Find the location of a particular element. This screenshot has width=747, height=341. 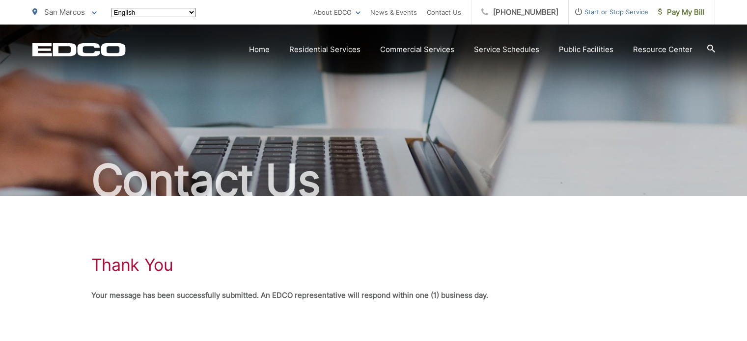

a: Resource Center is located at coordinates (662, 50).